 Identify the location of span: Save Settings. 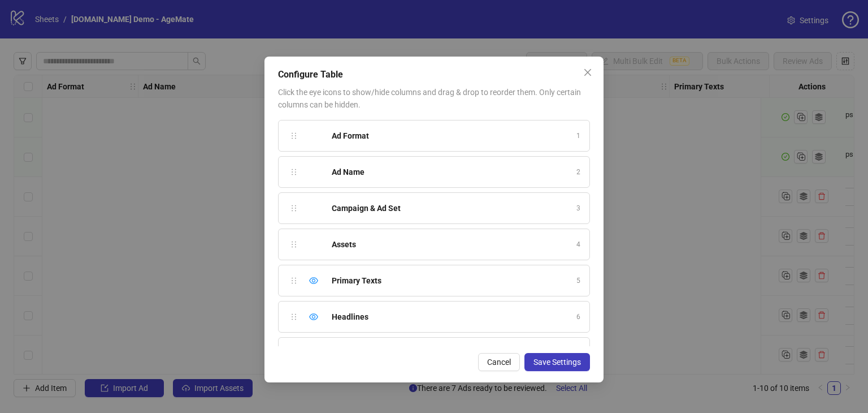
(557, 362).